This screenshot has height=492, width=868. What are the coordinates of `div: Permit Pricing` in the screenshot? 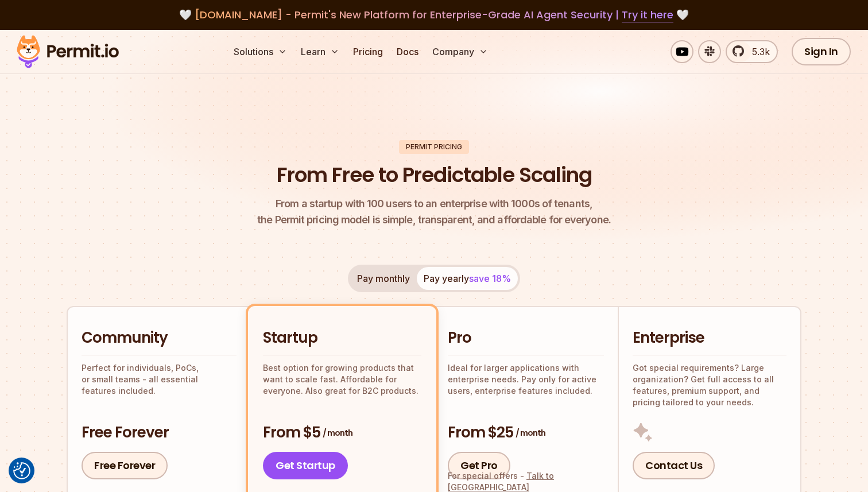 It's located at (434, 147).